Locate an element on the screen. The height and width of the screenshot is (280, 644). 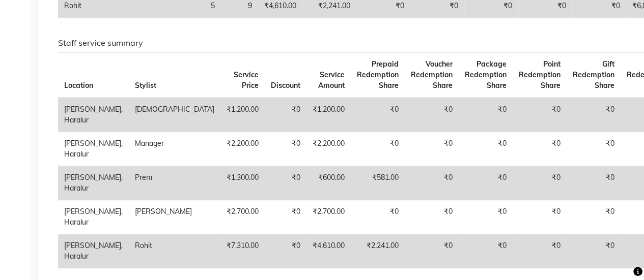
td: ₹7,310.00 is located at coordinates (242, 251).